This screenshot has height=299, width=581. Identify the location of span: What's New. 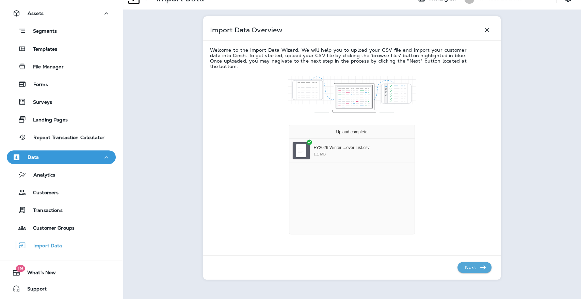
(38, 274).